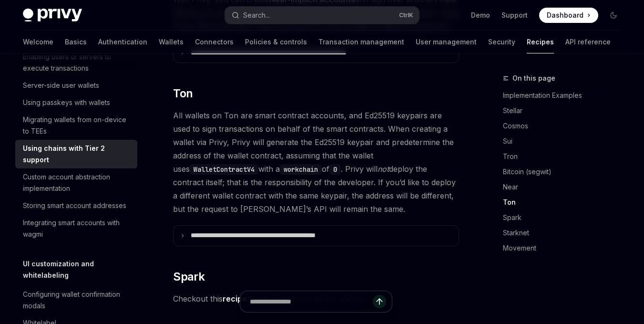 The image size is (644, 324). I want to click on span: Ctrl K, so click(406, 15).